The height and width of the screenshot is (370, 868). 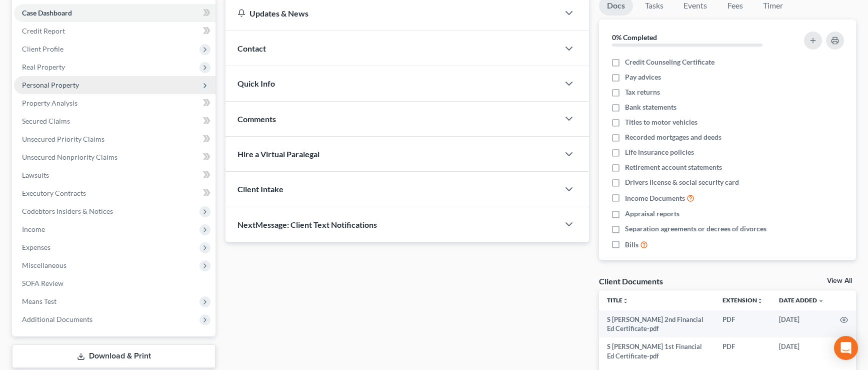 I want to click on span: Appraisal reports, so click(x=652, y=213).